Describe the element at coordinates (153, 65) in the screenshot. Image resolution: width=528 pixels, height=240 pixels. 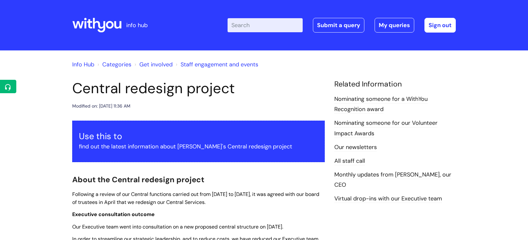
I see `li: Get involved` at that location.